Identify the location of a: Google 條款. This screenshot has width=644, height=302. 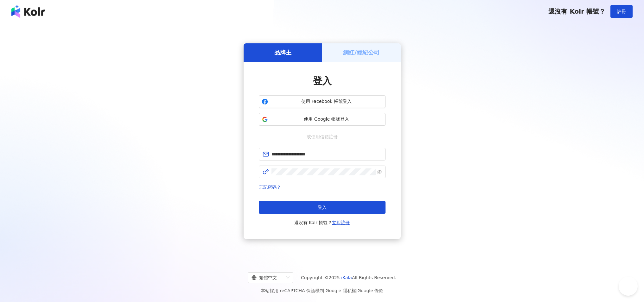
(371, 290).